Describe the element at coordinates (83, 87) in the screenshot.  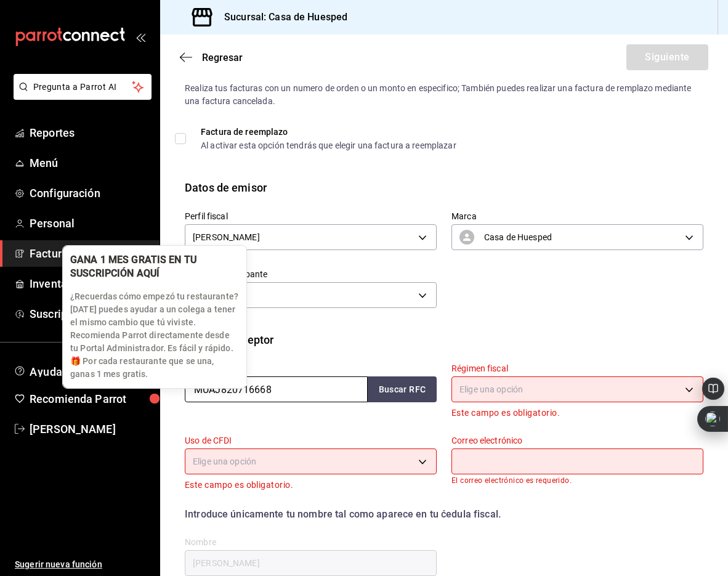
I see `span: Pregunta a Parrot AI` at that location.